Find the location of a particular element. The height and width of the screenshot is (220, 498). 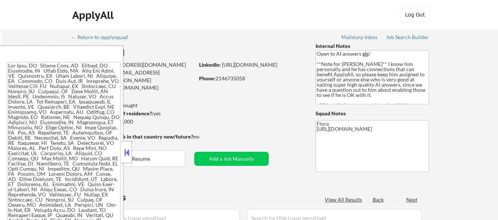

strong: LinkedIn: is located at coordinates (210, 65).